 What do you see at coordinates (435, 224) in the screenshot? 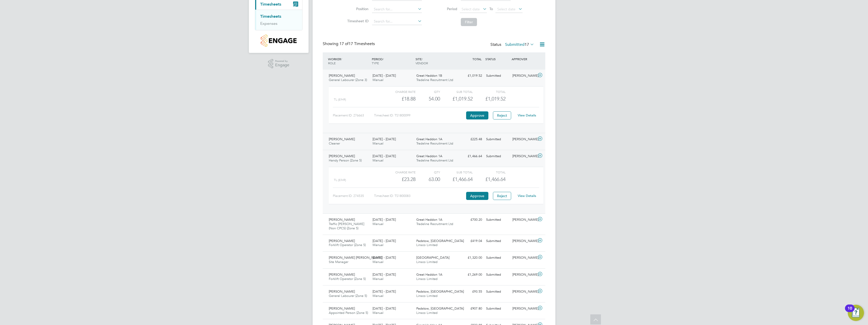
I see `span: Tradeline Recruitment Ltd` at bounding box center [435, 224].